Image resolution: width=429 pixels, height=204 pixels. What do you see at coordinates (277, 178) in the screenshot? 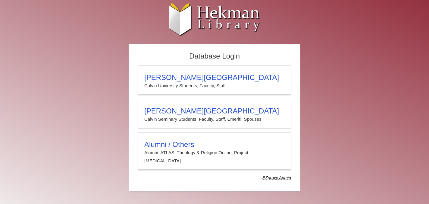
I see `dfn: Use Alumni login` at bounding box center [277, 178].